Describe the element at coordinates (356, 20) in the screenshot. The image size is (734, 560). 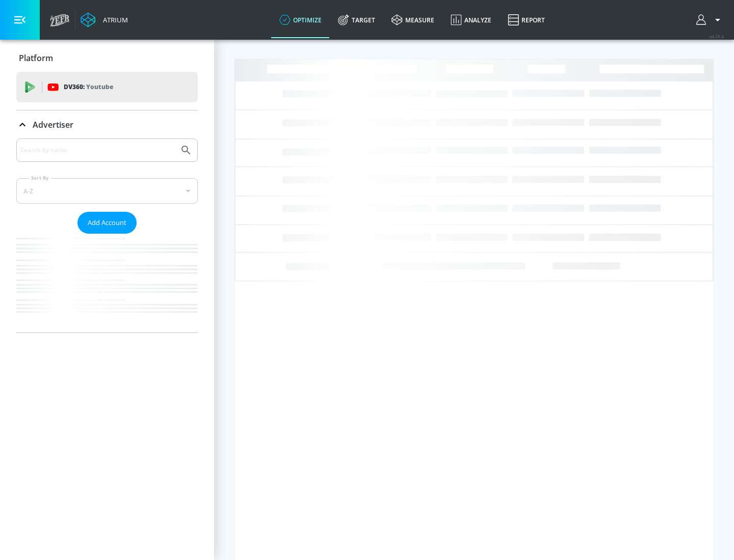
I see `a: Target` at that location.